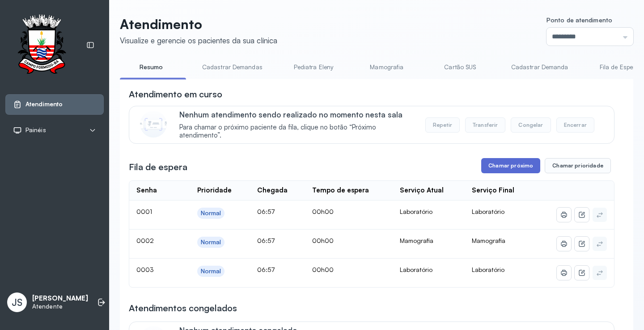 The width and height of the screenshot is (644, 330). I want to click on a: Cartão SUS, so click(460, 67).